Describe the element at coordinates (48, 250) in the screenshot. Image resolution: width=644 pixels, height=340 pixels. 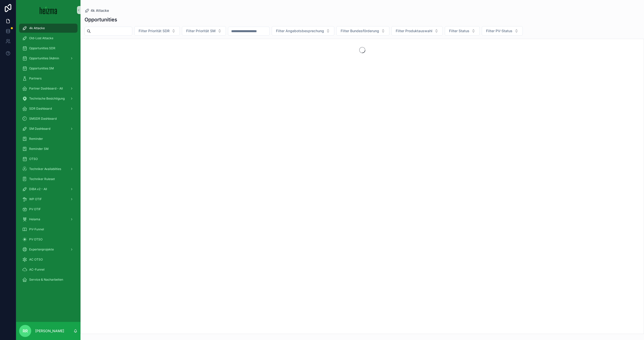
I see `a: Expertenprojekte` at that location.